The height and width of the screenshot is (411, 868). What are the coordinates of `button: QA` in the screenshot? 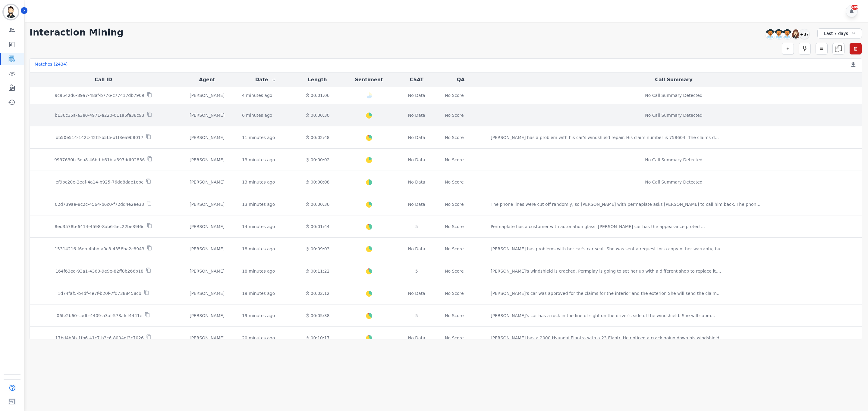 It's located at (461, 80).